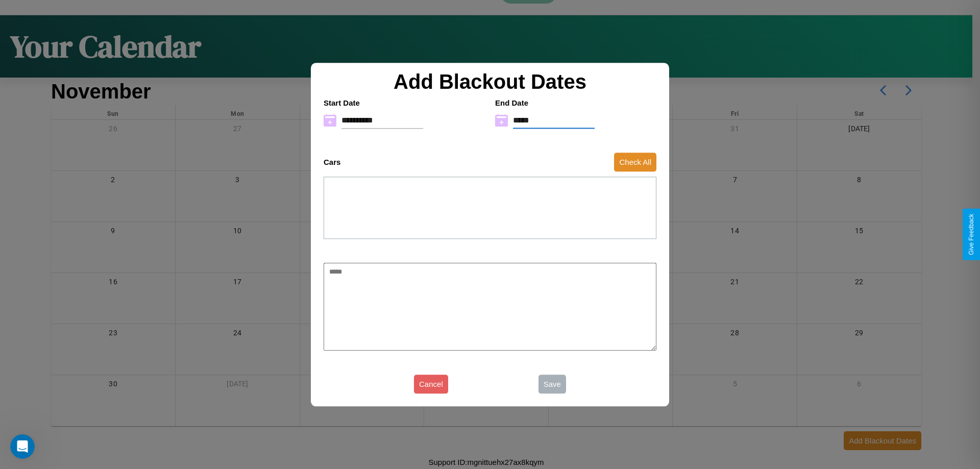  What do you see at coordinates (635, 162) in the screenshot?
I see `button: Check All` at bounding box center [635, 162].